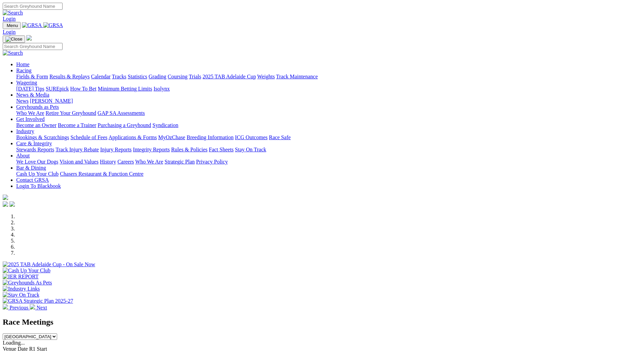 The height and width of the screenshot is (351, 644). What do you see at coordinates (328, 174) in the screenshot?
I see `div: Bar & Dining` at bounding box center [328, 174].